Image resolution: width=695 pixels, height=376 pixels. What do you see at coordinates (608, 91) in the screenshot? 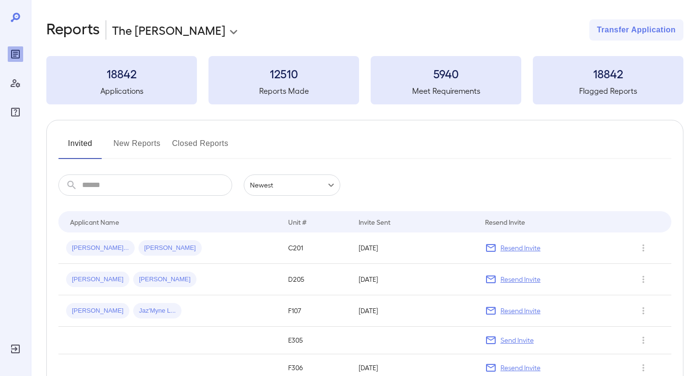
I see `h5: Flagged Reports` at bounding box center [608, 91].